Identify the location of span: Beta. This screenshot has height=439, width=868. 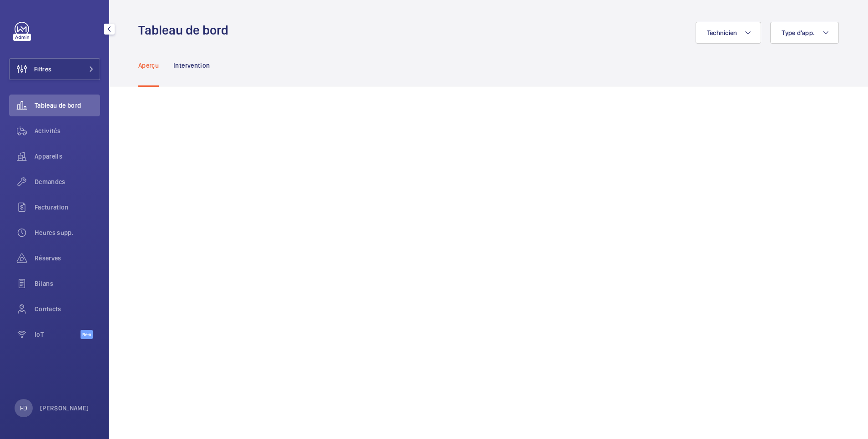
(86, 335).